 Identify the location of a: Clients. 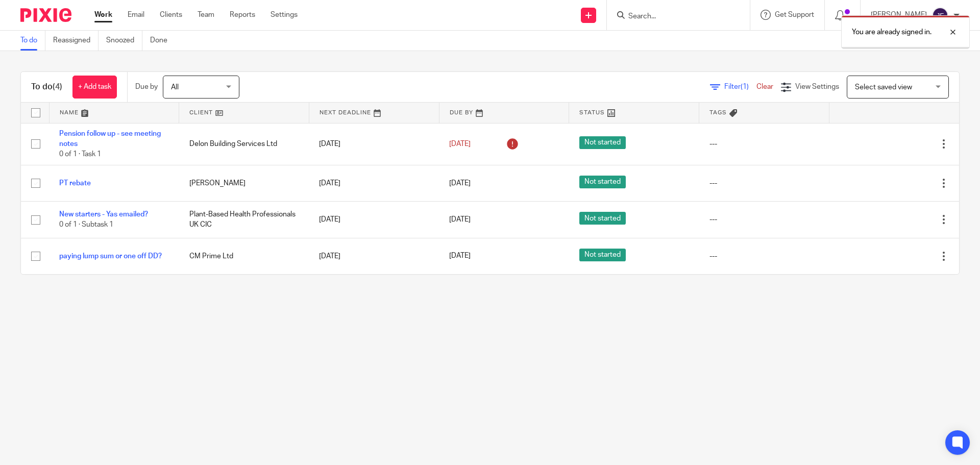
(171, 15).